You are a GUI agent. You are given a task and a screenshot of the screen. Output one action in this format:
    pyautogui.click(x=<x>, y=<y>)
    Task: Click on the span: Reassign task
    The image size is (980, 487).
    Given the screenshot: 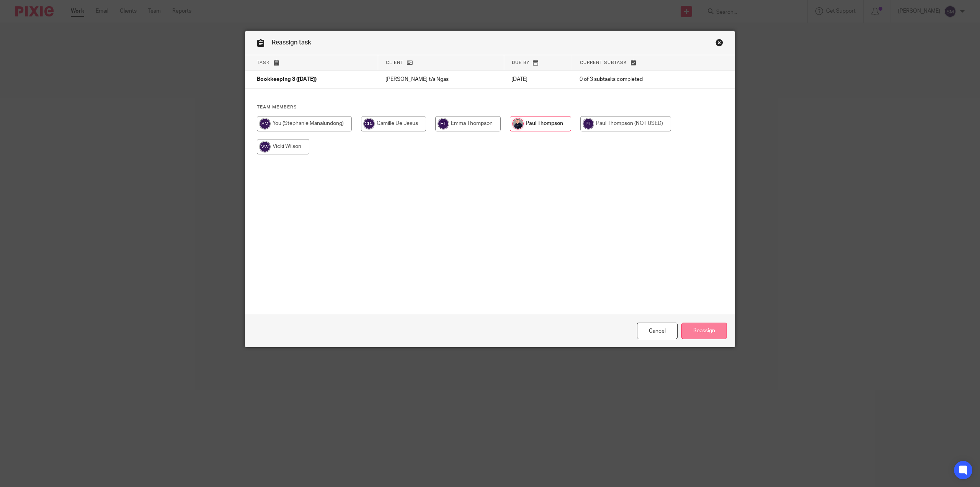 What is the action you would take?
    pyautogui.click(x=291, y=43)
    